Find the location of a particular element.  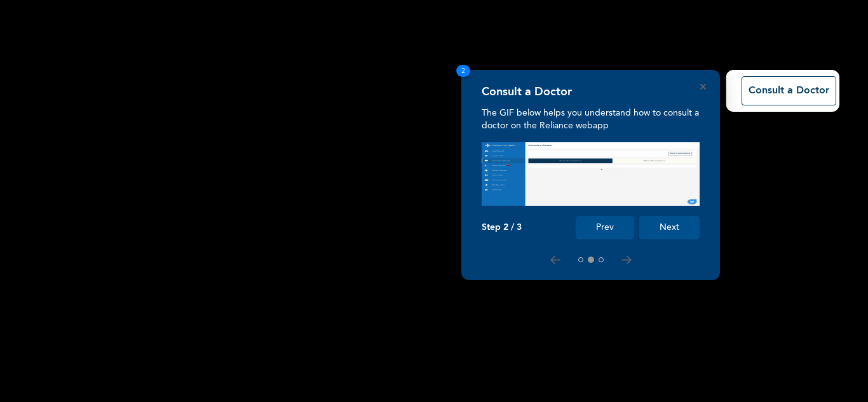

span: 2 is located at coordinates (463, 70).